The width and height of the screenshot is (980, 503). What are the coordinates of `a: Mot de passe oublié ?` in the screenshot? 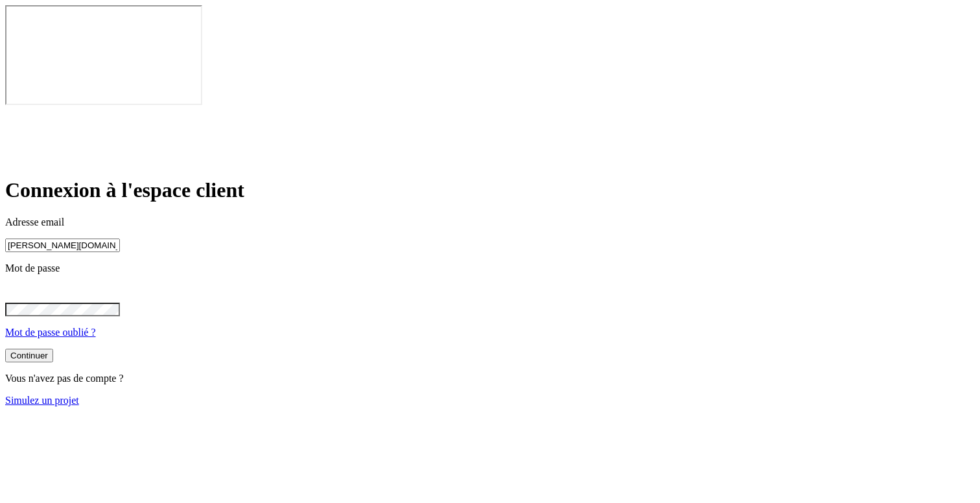 It's located at (51, 332).